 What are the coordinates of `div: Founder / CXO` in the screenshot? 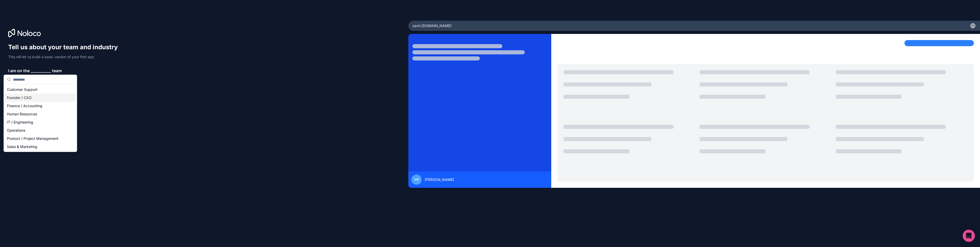 It's located at (41, 98).